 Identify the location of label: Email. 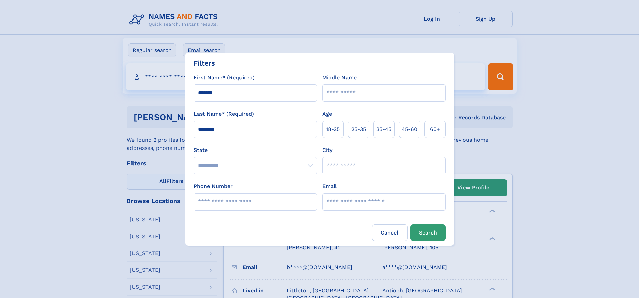
(329, 186).